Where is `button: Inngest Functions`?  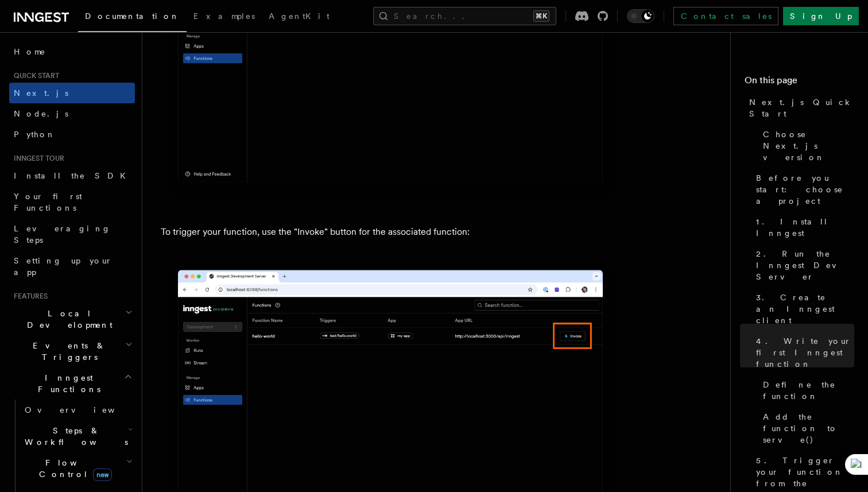
button: Inngest Functions is located at coordinates (71, 383).